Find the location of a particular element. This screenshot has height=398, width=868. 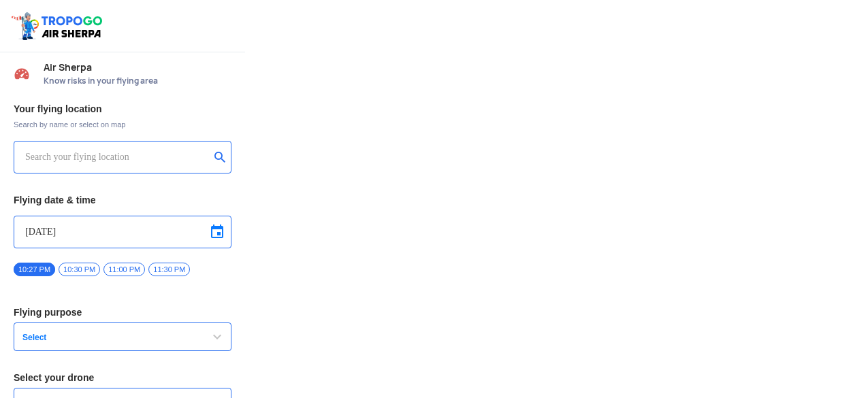

h3: Flying date & time is located at coordinates (123, 200).